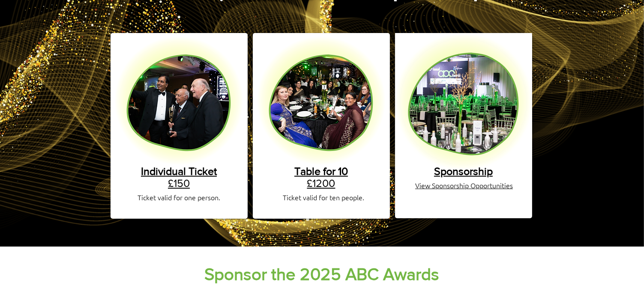 Image resolution: width=644 pixels, height=304 pixels. I want to click on span: Sponsorship, so click(463, 171).